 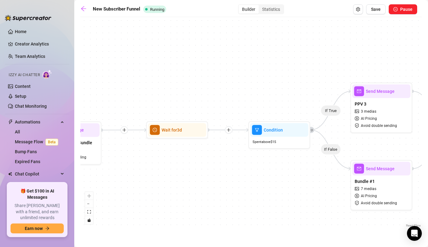 What do you see at coordinates (330, 110) in the screenshot?
I see `g: Edge from 268b0df5-ee00-4990-9c79-9590251fbc9f to a15d9db9-d307-40bb-bd25-ef4038525ada` at bounding box center [330, 110].